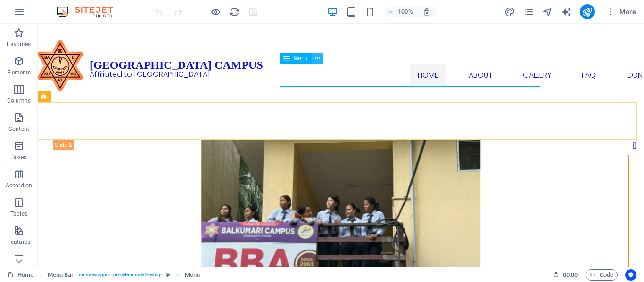 This screenshot has height=282, width=644. I want to click on p: Accordion, so click(19, 186).